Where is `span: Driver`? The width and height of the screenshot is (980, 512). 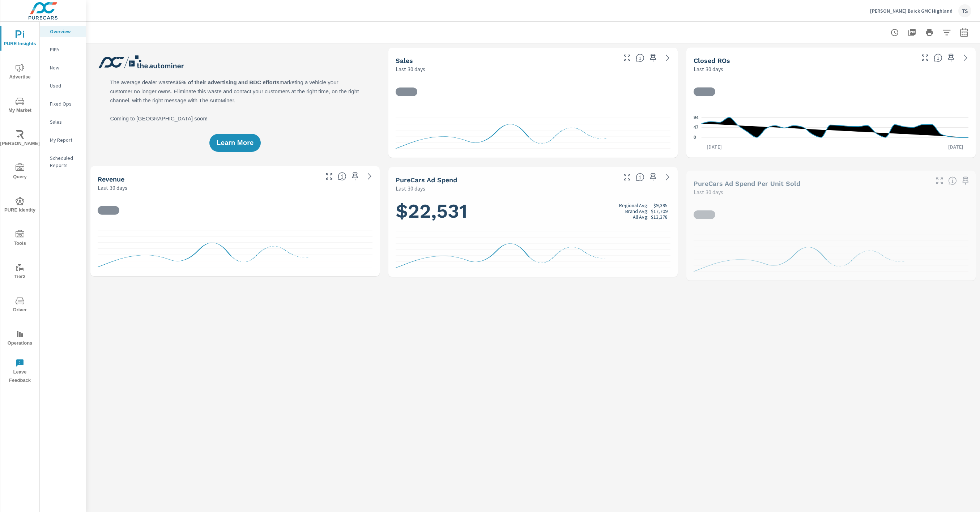 span: Driver is located at coordinates (20, 305).